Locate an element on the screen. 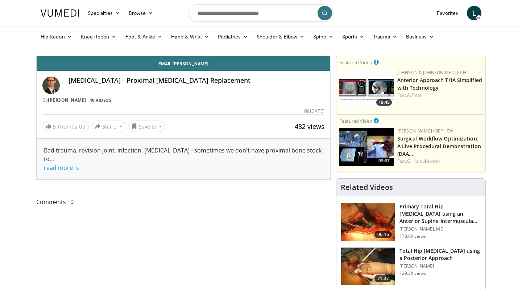 This screenshot has width=522, height=289. h4: Related Videos is located at coordinates (367, 187).